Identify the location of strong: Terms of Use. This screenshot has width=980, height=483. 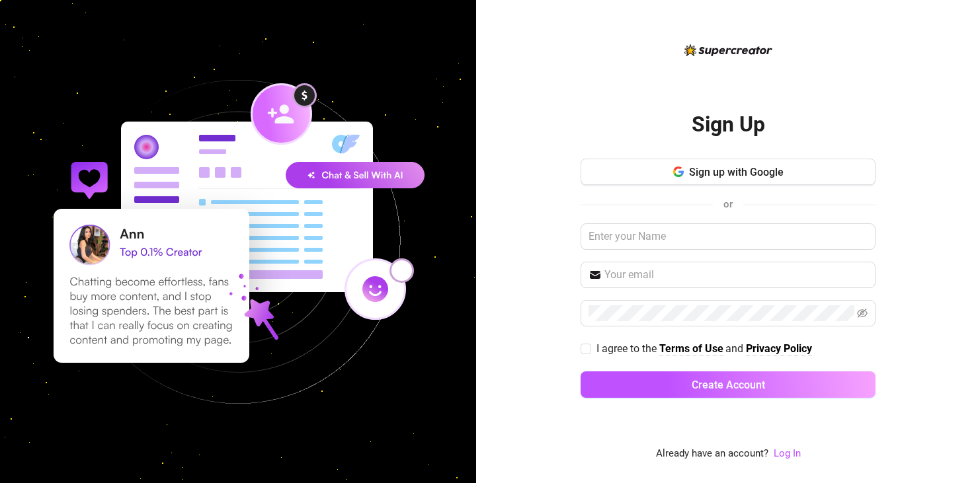
(691, 348).